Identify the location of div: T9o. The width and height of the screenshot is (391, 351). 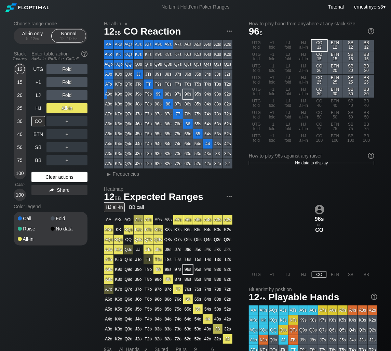
(149, 94).